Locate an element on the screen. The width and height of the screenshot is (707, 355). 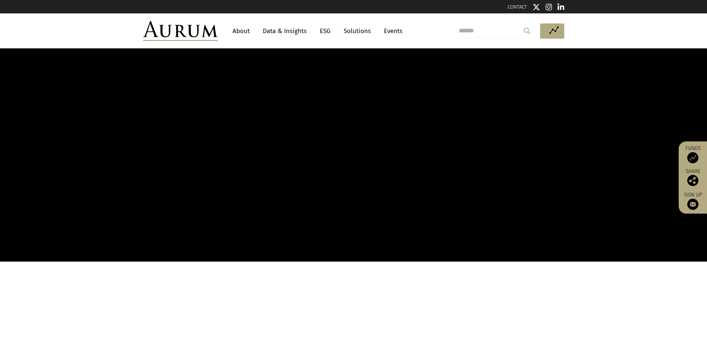
img: Sign up to our newsletter is located at coordinates (693, 205).